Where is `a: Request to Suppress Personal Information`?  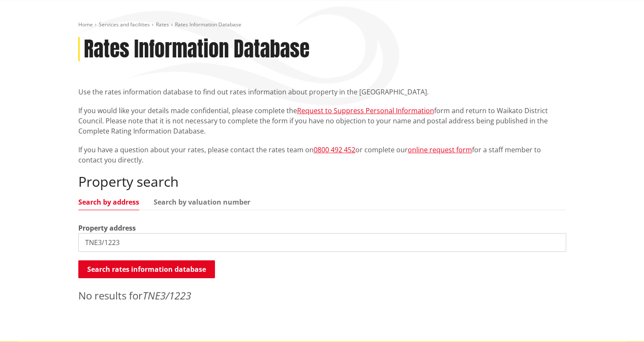 a: Request to Suppress Personal Information is located at coordinates (366, 111).